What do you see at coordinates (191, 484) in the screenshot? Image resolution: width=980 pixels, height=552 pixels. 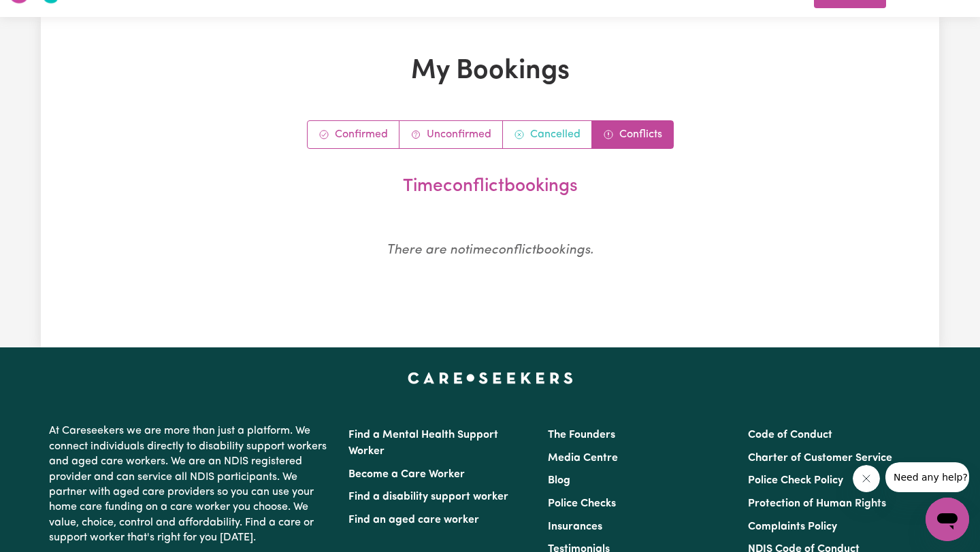 I see `p: At Careseekers we are more than just a platform. We connect individuals directly to disability su...` at bounding box center [191, 484].